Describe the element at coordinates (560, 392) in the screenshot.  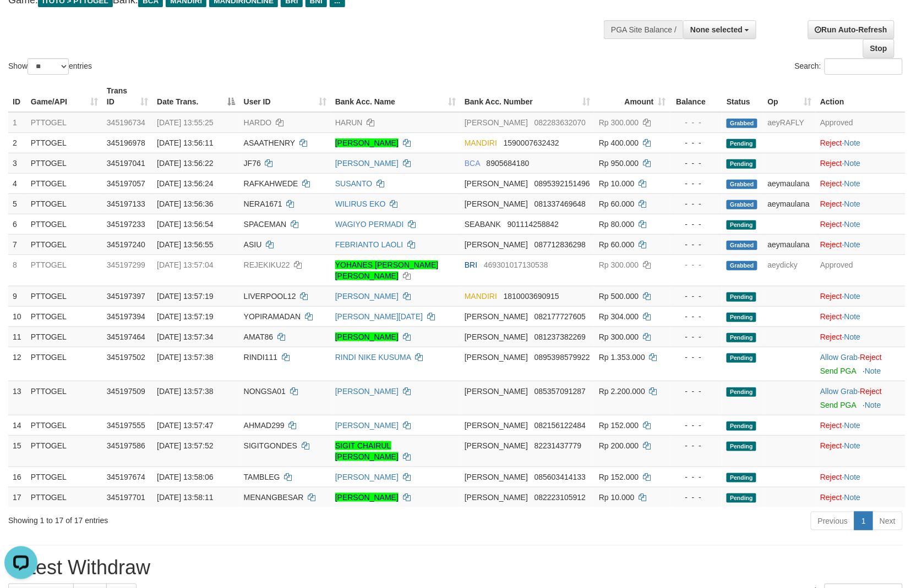
I see `span: Copy 085357091287 to clipboard` at that location.